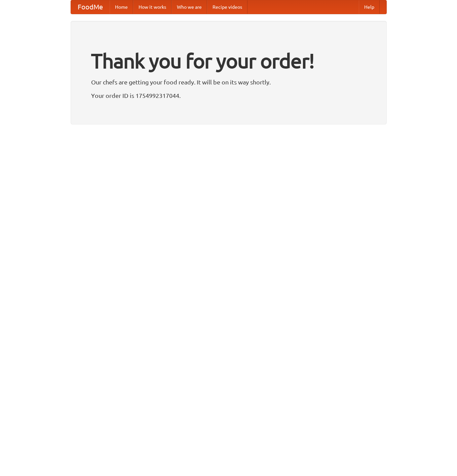  What do you see at coordinates (152, 7) in the screenshot?
I see `a: How it works` at bounding box center [152, 7].